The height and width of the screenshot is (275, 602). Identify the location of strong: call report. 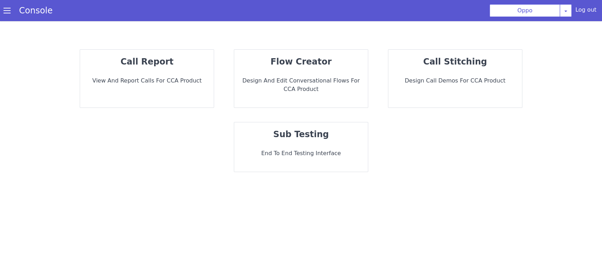
(147, 62).